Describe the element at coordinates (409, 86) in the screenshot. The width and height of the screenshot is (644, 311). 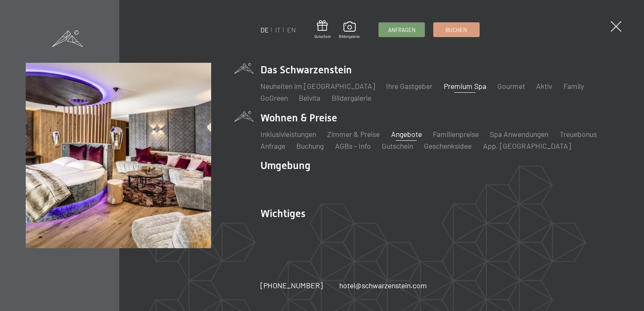
I see `a: Ihre Gastgeber` at that location.